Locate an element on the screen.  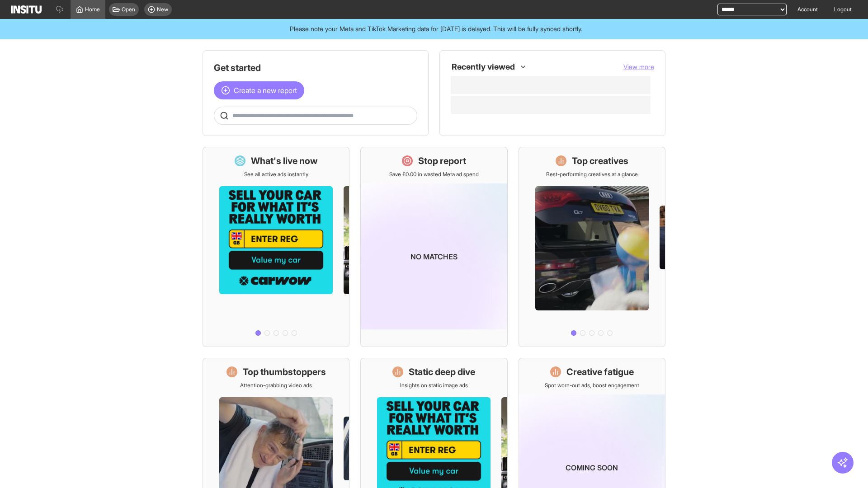
button: Create a new report is located at coordinates (259, 91).